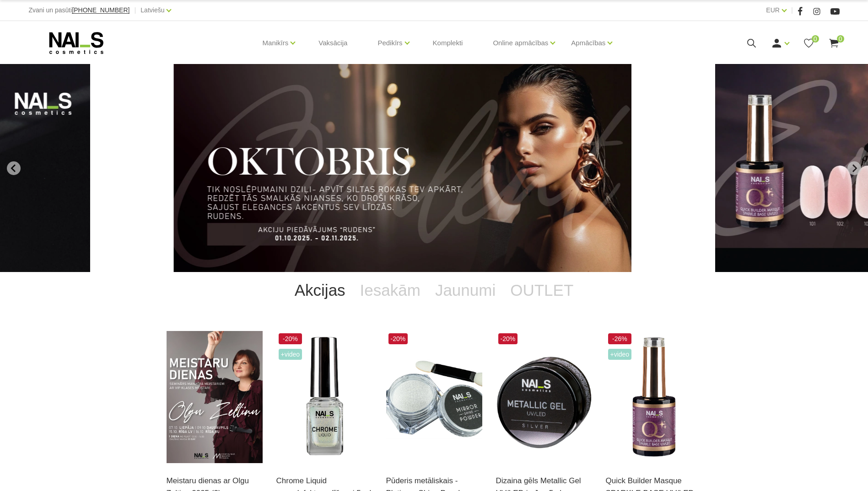 The width and height of the screenshot is (868, 491). I want to click on a: Akcijas, so click(320, 291).